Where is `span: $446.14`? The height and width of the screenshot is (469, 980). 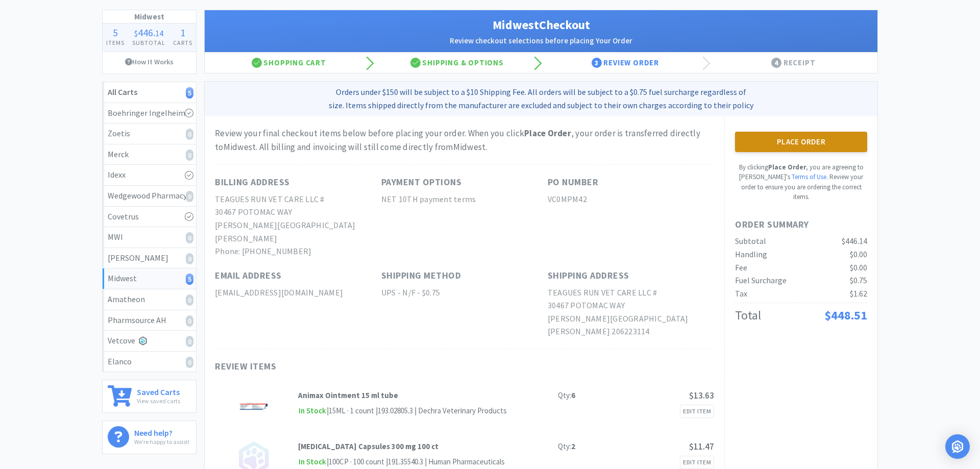 span: $446.14 is located at coordinates (855, 241).